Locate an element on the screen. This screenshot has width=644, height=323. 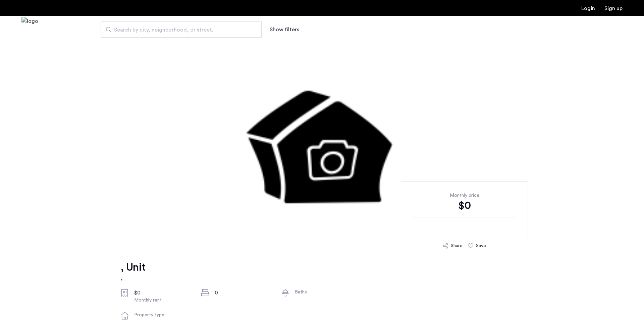
div: Monthly rent is located at coordinates (163, 300).